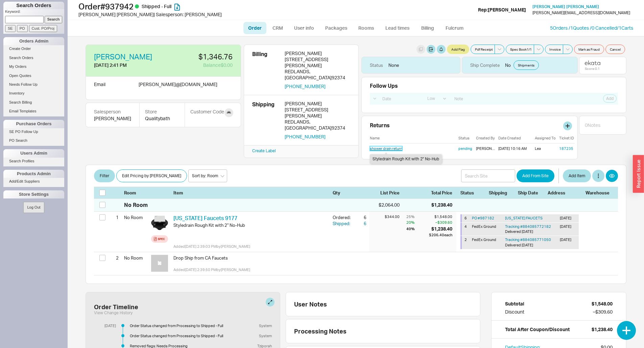 This screenshot has height=348, width=644. Describe the element at coordinates (472, 125) in the screenshot. I see `div: Returns` at that location.